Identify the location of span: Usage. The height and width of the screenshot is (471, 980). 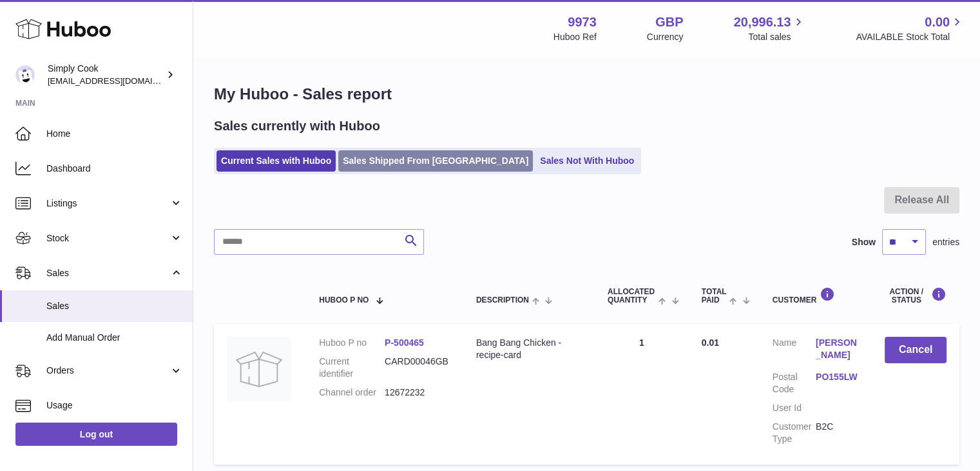
(115, 405).